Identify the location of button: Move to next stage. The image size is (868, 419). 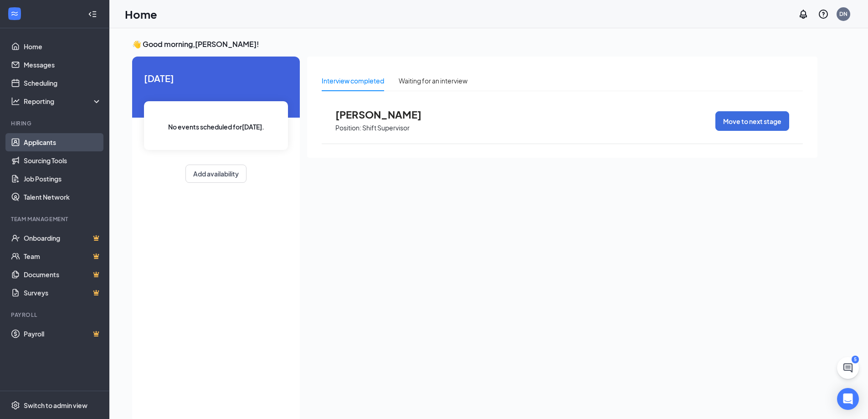
(752, 121).